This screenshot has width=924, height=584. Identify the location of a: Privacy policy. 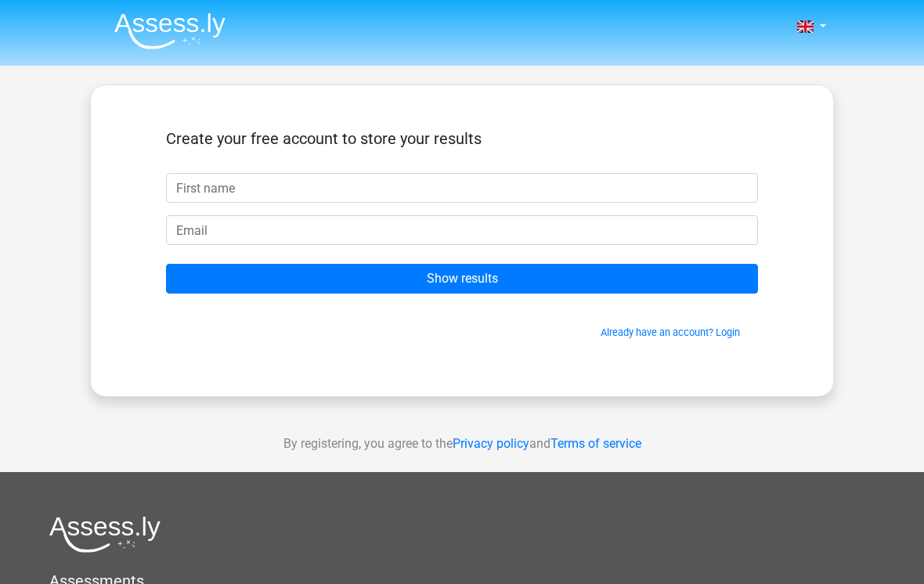
(491, 444).